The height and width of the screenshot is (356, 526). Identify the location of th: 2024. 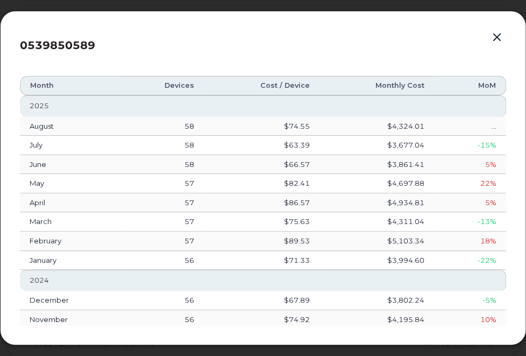
(263, 280).